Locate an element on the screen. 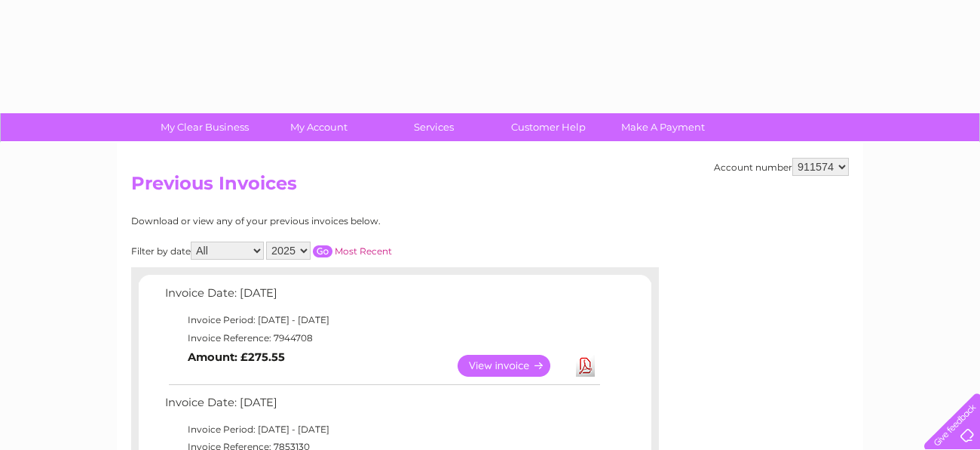 The width and height of the screenshot is (980, 450). div: Account number is located at coordinates (782, 167).